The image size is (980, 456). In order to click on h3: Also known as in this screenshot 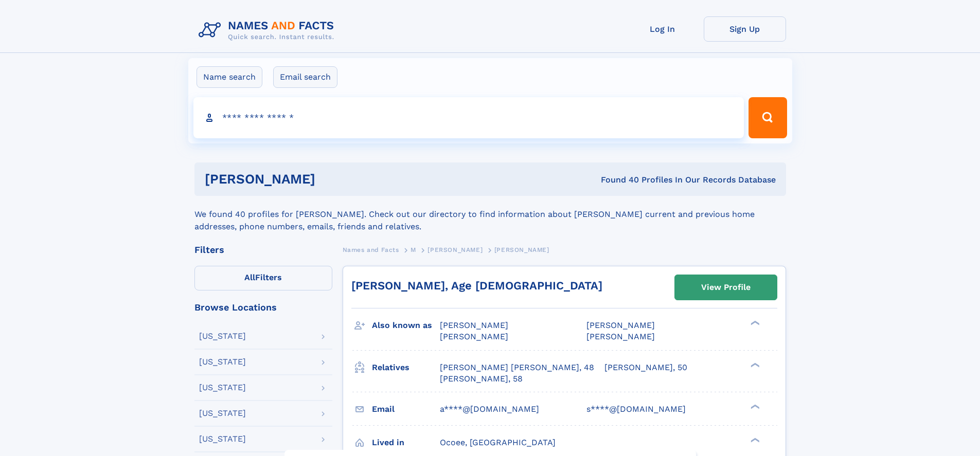, I will do `click(406, 326)`.